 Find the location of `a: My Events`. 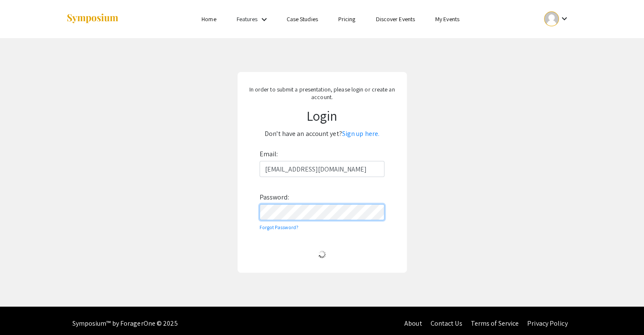

a: My Events is located at coordinates (447, 19).